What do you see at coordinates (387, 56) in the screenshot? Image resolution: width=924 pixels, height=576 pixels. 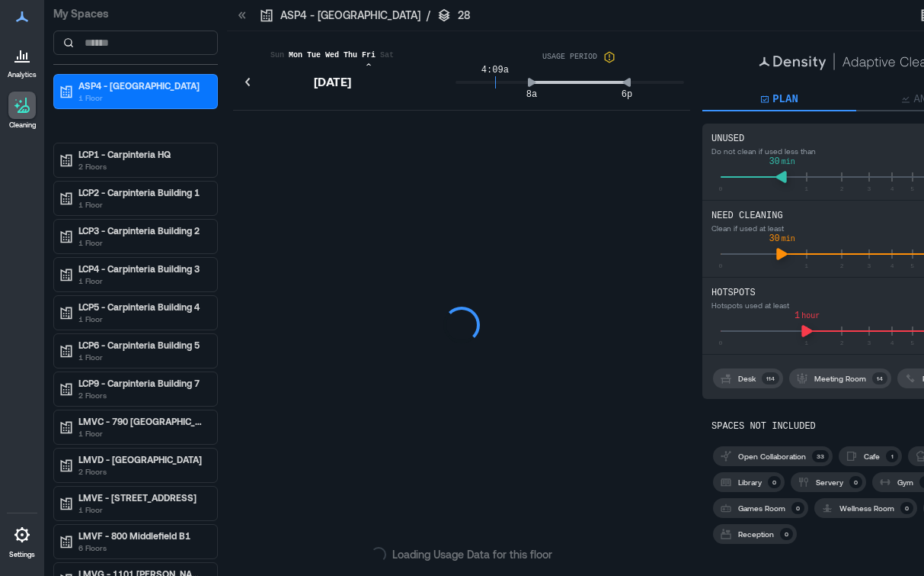 I see `button: Sat` at bounding box center [387, 56].